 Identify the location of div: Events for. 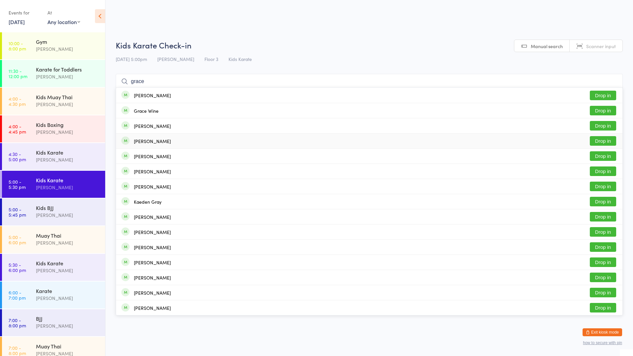
(25, 13).